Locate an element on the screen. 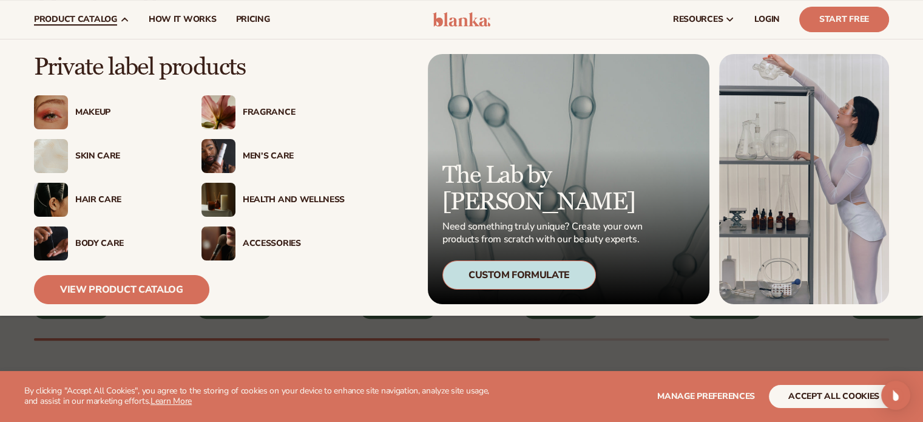 The image size is (923, 422). div: Skin Care is located at coordinates (126, 156).